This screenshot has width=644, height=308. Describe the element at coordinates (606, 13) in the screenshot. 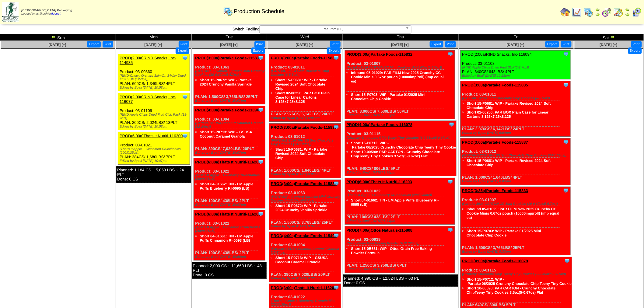

I see `img: calendarblend.gif` at that location.